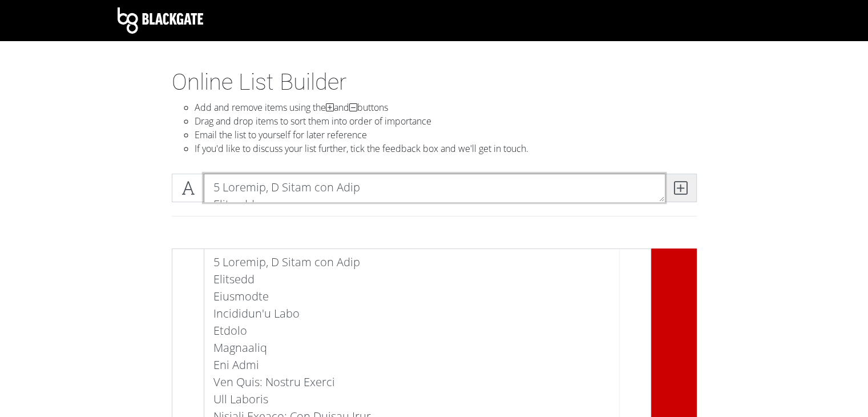 This screenshot has height=417, width=868. Describe the element at coordinates (446, 148) in the screenshot. I see `li: If you'd like to discuss your list further, tick the feedback box and we'll get in touch.` at that location.